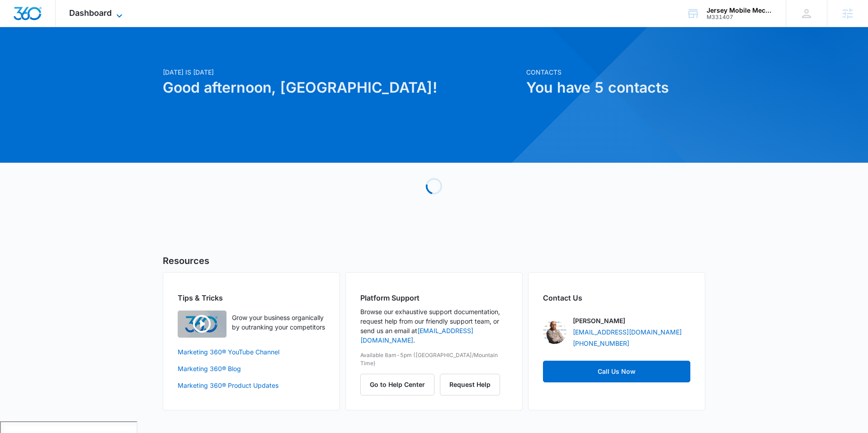  Describe the element at coordinates (57, 56) in the screenshot. I see `div: Domain Overview` at that location.